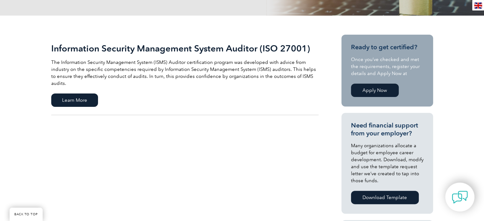  I want to click on a: BACK TO TOP, so click(26, 214).